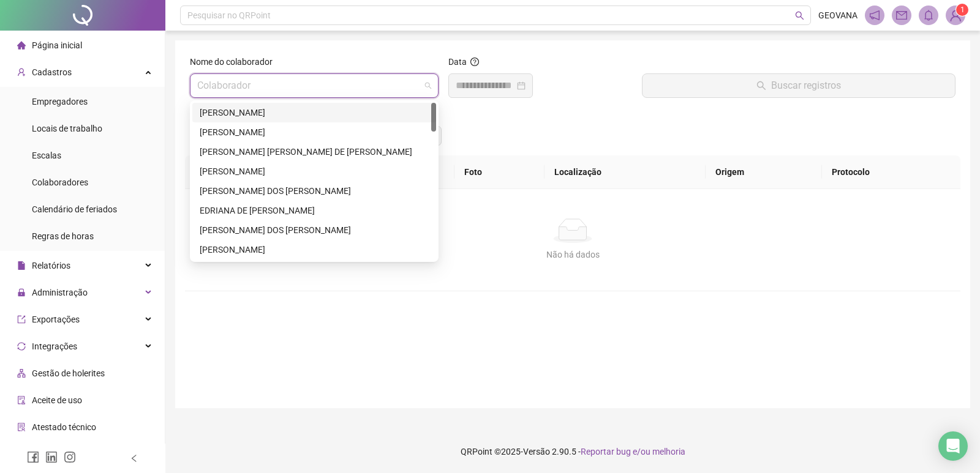 The height and width of the screenshot is (473, 980). Describe the element at coordinates (314, 191) in the screenshot. I see `div: CARINE REIS DOS SANTOS` at that location.